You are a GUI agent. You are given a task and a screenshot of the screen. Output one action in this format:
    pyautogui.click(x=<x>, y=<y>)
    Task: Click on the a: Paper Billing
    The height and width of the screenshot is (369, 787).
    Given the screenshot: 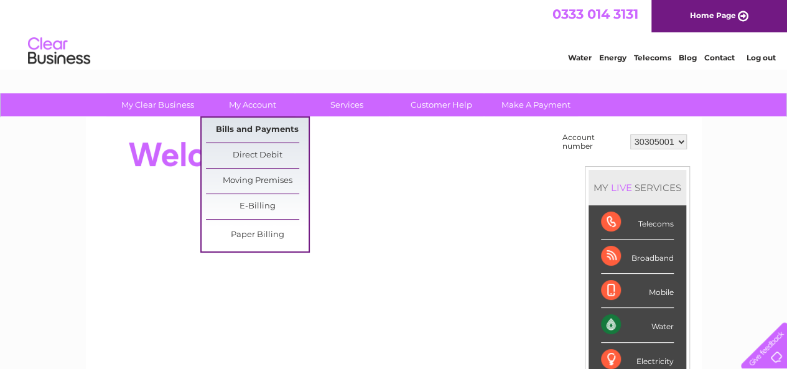 What is the action you would take?
    pyautogui.click(x=257, y=235)
    